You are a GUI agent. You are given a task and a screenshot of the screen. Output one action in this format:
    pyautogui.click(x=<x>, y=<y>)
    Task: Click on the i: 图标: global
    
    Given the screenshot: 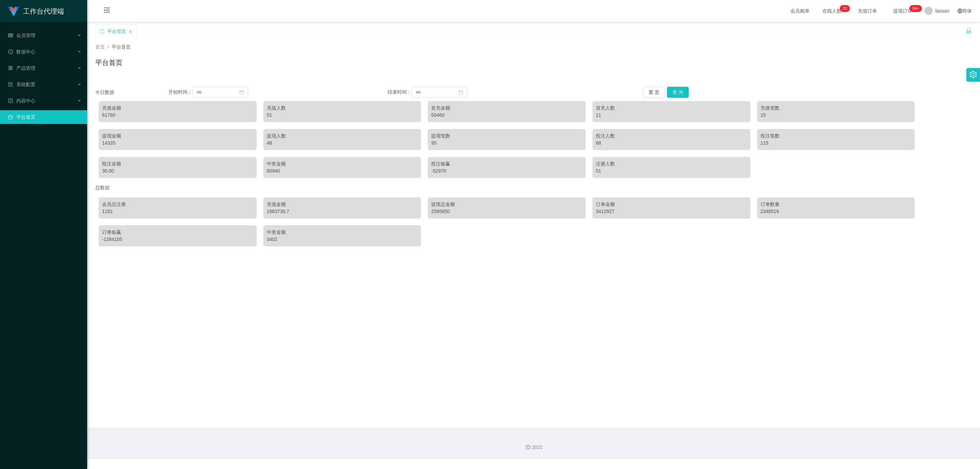 What is the action you would take?
    pyautogui.click(x=961, y=11)
    